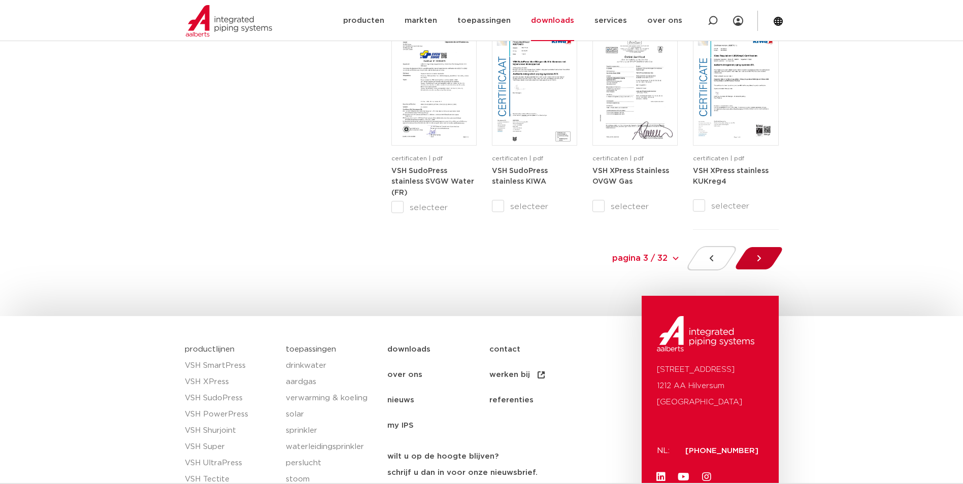 This screenshot has width=963, height=484. Describe the element at coordinates (230, 366) in the screenshot. I see `a: VSH SmartPress` at that location.